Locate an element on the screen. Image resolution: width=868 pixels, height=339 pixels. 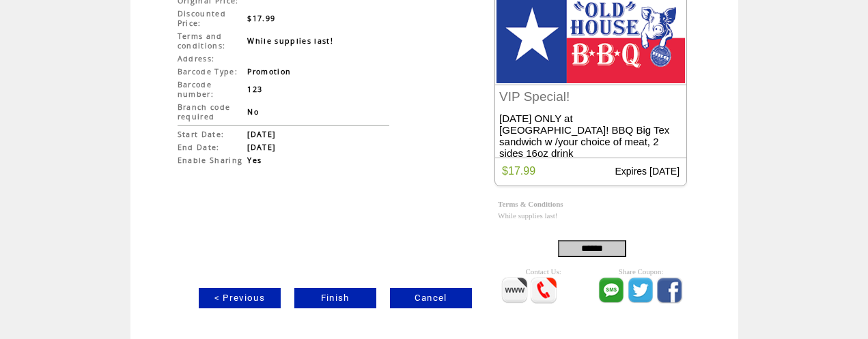
img: sms_icon.png is located at coordinates (611, 290).